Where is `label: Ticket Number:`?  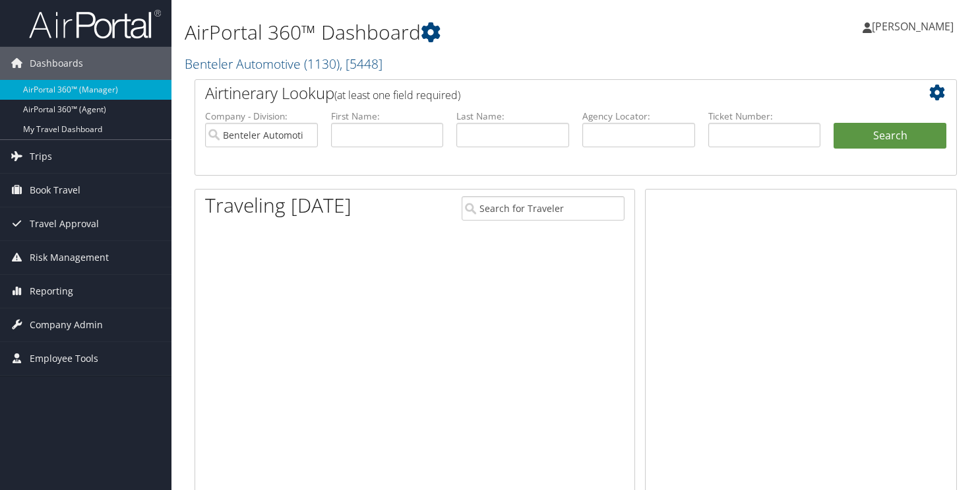 label: Ticket Number: is located at coordinates (765, 116).